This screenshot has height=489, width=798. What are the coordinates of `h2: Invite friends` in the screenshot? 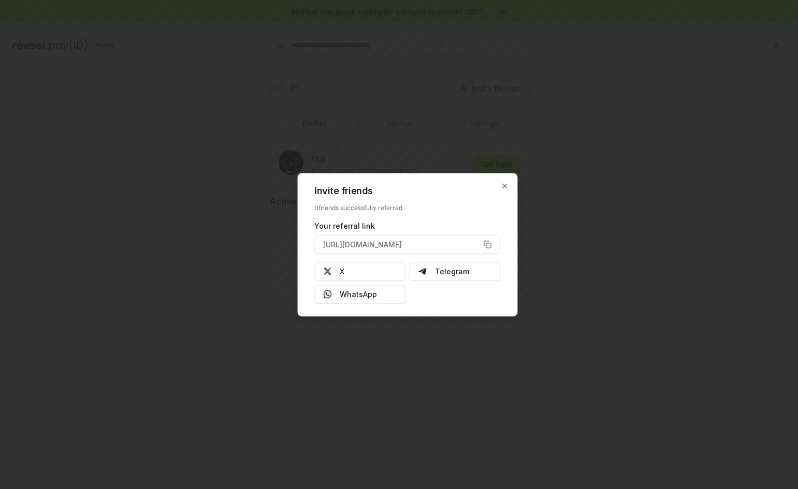 It's located at (407, 191).